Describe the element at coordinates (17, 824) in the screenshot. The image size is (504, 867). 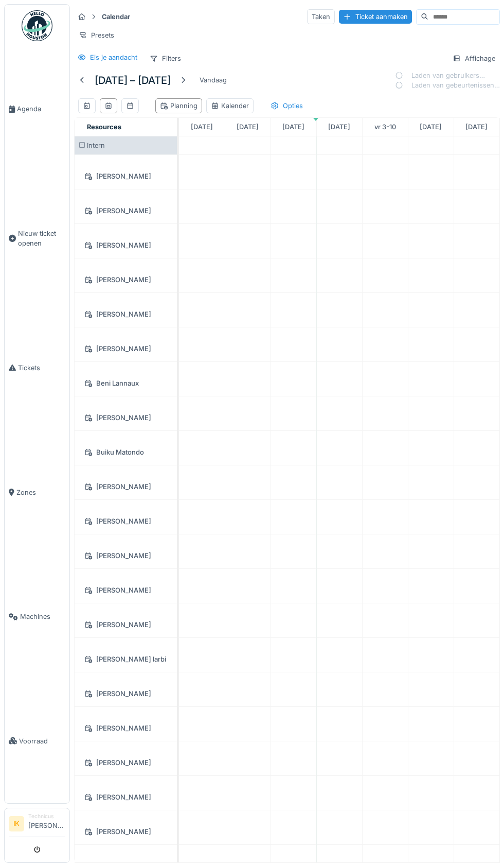
I see `li: IK` at that location.